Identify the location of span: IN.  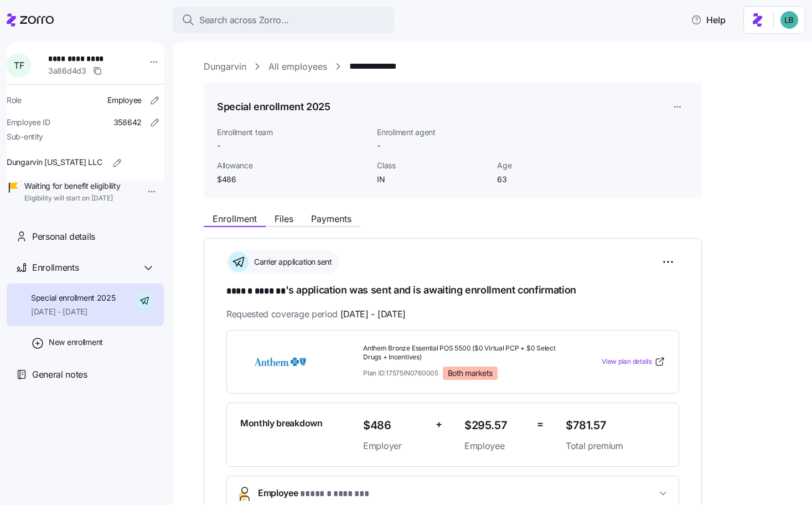
(432, 180).